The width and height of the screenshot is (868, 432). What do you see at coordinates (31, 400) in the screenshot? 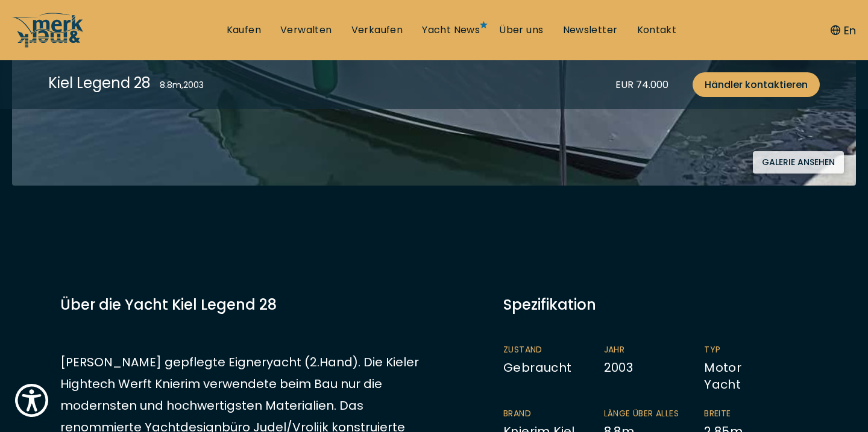
I see `button: Show Accessibility Preferences` at bounding box center [31, 400].